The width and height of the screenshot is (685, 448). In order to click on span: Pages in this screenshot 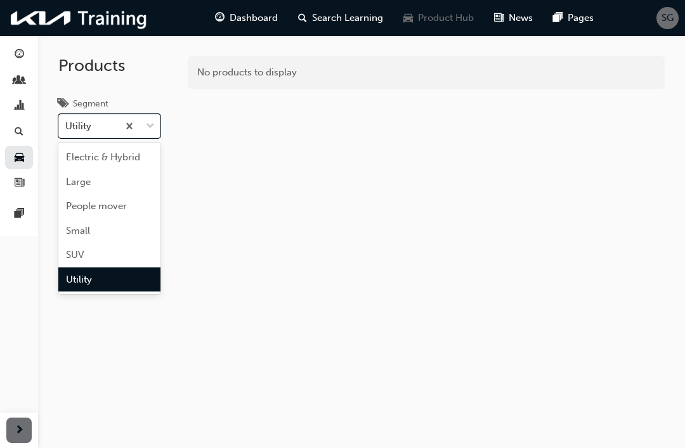, I will do `click(580, 18)`.